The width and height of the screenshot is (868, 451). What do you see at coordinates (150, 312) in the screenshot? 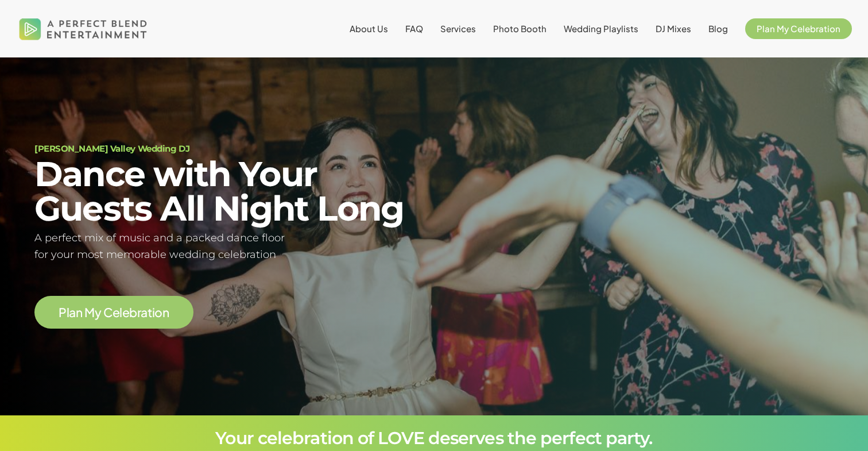
I see `span: t` at bounding box center [150, 312].